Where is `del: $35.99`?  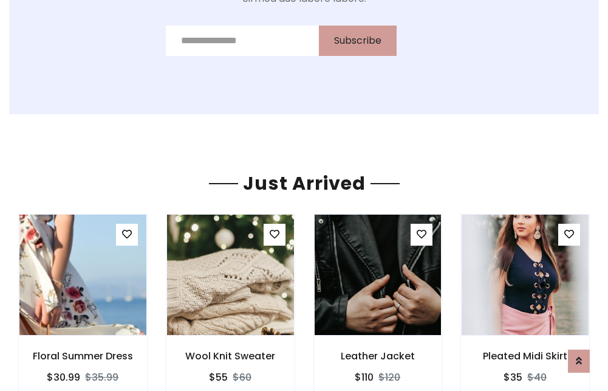 del: $35.99 is located at coordinates (101, 377).